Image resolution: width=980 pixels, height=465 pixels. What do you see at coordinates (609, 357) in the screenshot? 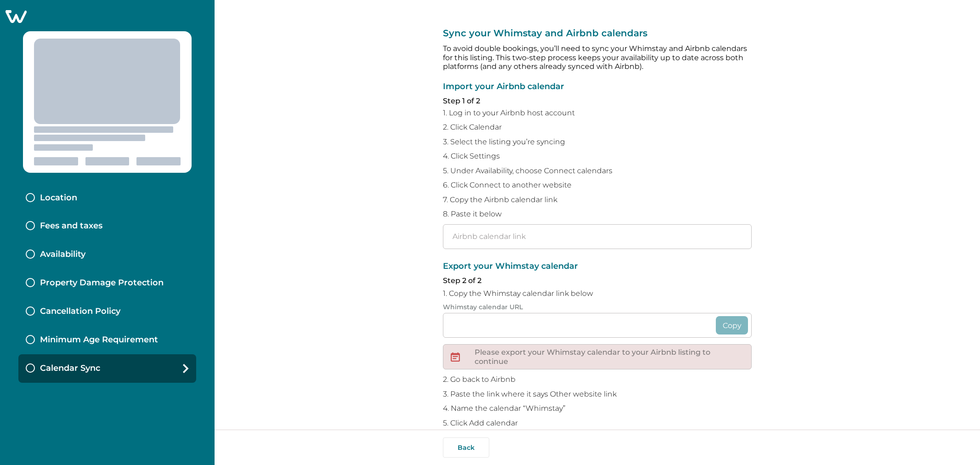
I see `p: Please export your Whimstay calendar to your Airbnb listing to continue` at bounding box center [609, 357].